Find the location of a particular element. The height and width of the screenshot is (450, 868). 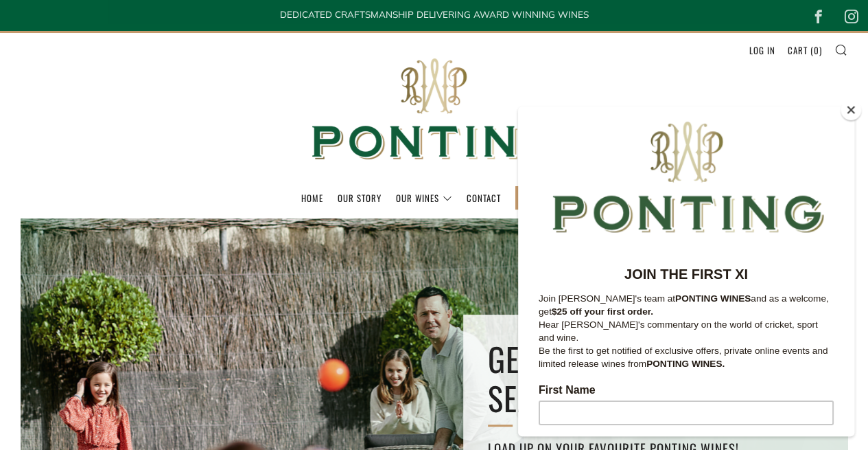

span: 0 is located at coordinates (817, 50).